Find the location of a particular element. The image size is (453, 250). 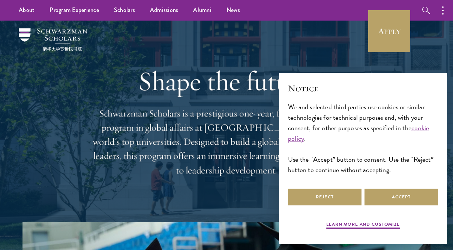

a: Apply is located at coordinates (389, 31).